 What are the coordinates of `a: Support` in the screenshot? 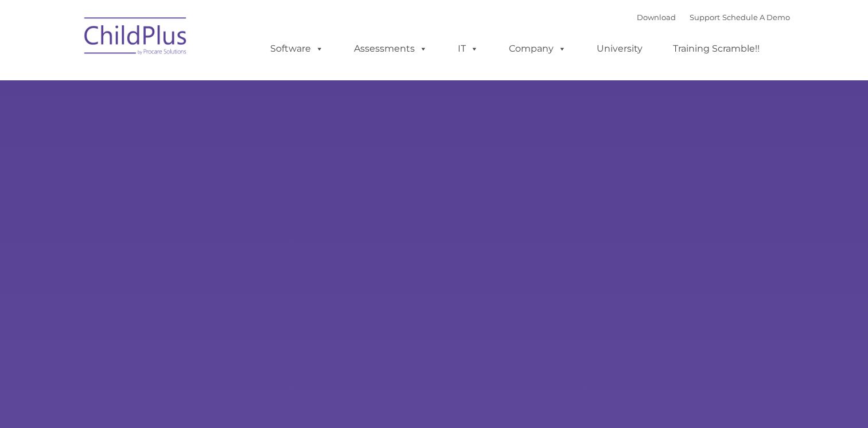 It's located at (704, 17).